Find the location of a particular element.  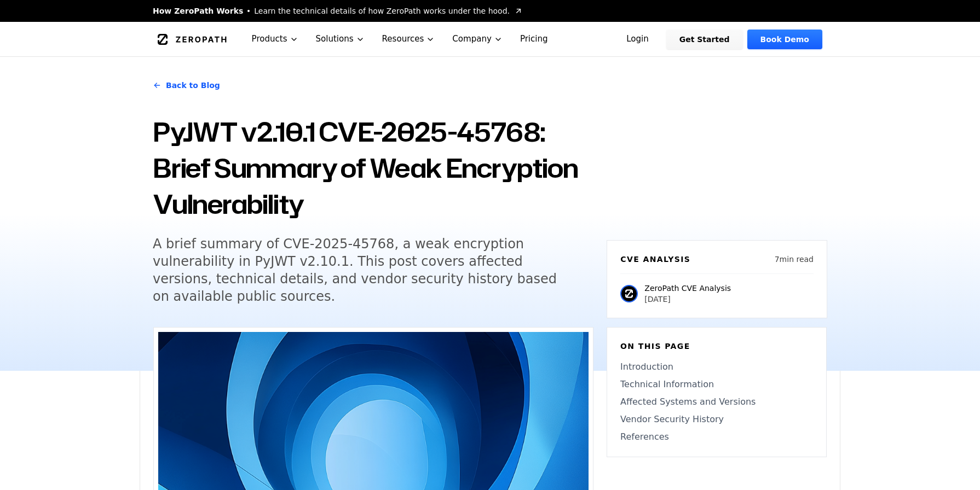

p: ZeroPath CVE Analysis is located at coordinates (688, 288).